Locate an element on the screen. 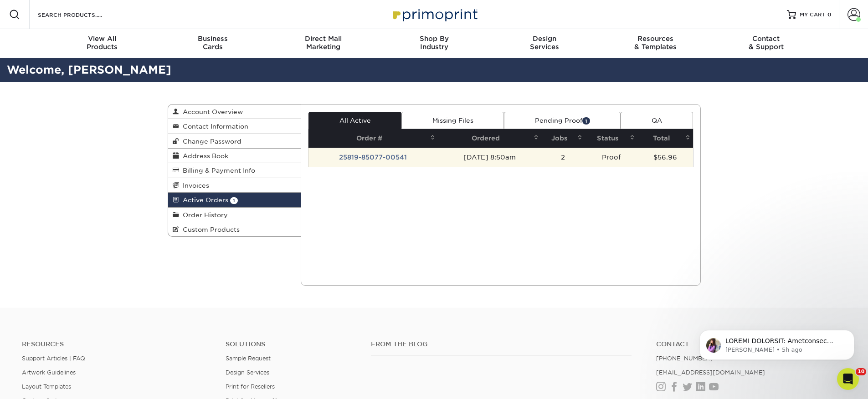 This screenshot has height=399, width=868. img: Primoprint is located at coordinates (434, 15).